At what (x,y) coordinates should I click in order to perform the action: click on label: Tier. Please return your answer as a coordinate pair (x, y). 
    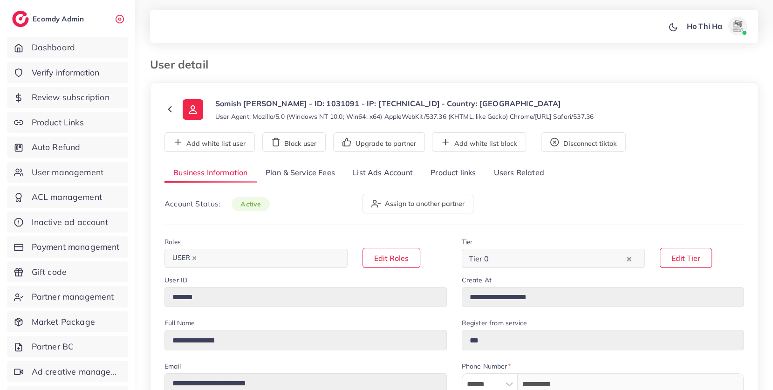
    Looking at the image, I should click on (467, 242).